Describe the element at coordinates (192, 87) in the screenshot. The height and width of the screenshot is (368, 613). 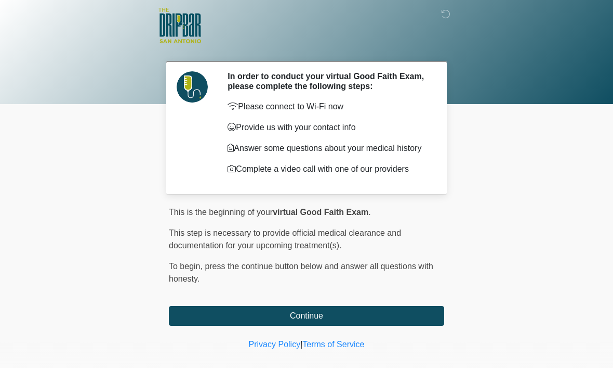
I see `img: Agent Avatar` at that location.